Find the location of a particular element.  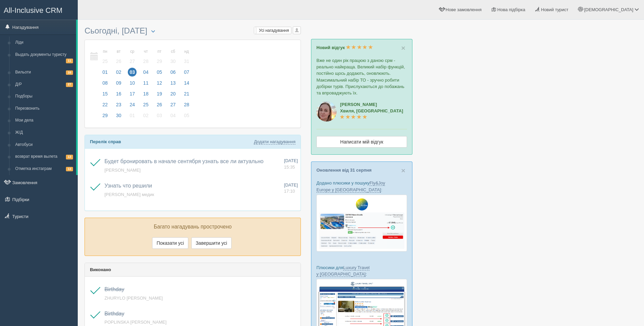

span: 09 is located at coordinates (119, 83).